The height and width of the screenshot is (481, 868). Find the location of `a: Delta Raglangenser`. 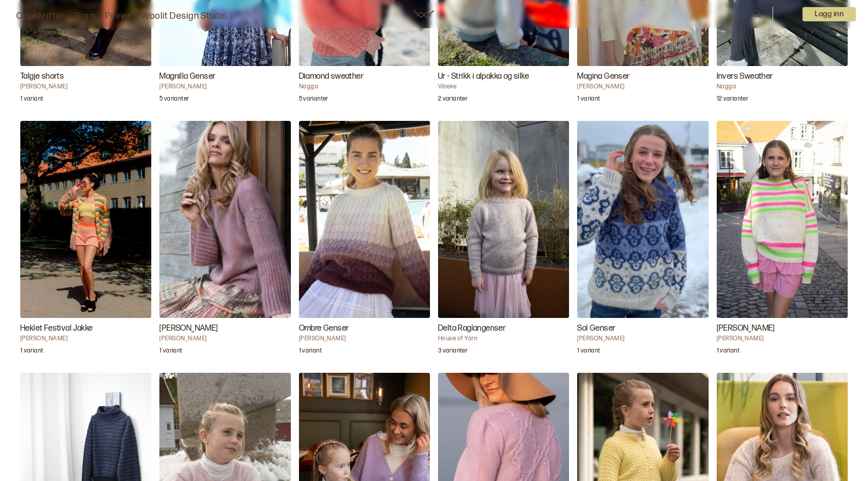

a: Delta Raglangenser is located at coordinates (503, 241).